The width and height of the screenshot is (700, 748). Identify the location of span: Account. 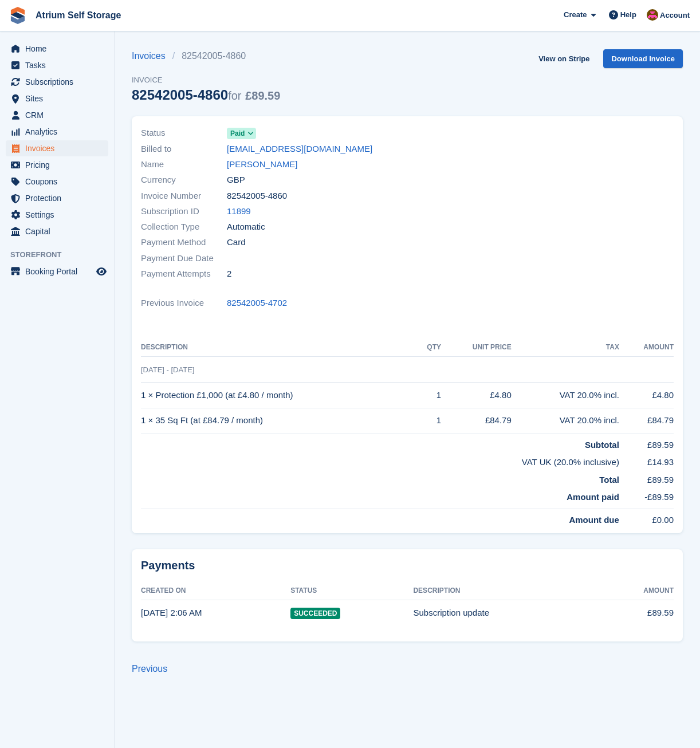
(675, 16).